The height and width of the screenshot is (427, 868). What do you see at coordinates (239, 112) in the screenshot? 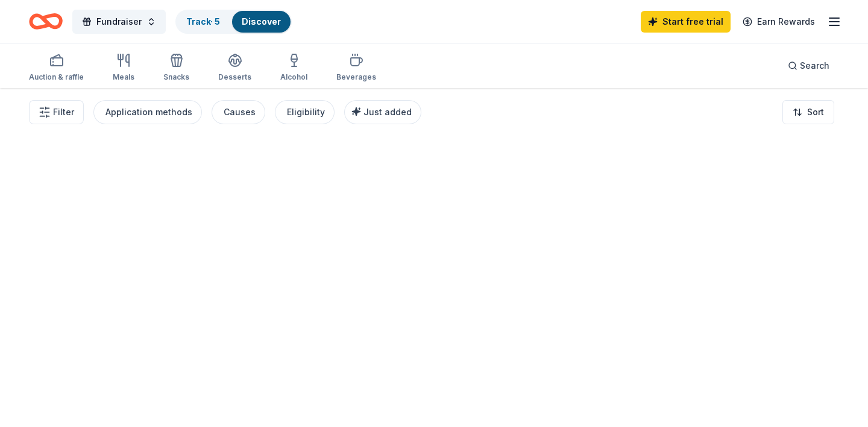
I see `div: Causes` at bounding box center [239, 112].